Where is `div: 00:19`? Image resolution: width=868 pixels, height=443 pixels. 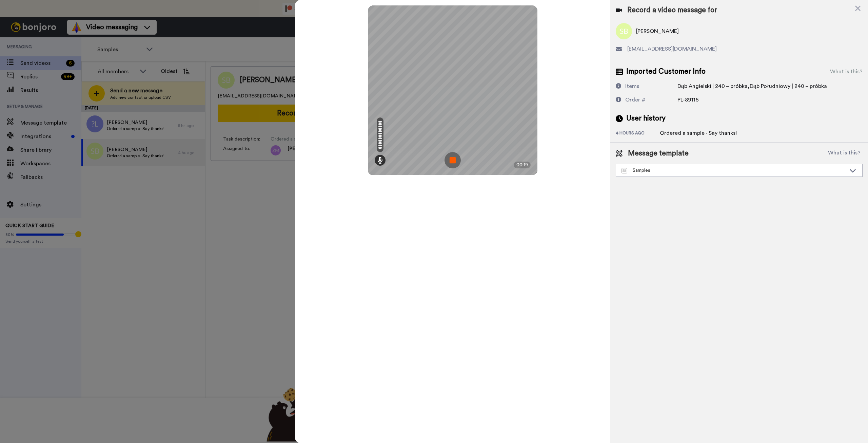 div: 00:19 is located at coordinates (522, 165).